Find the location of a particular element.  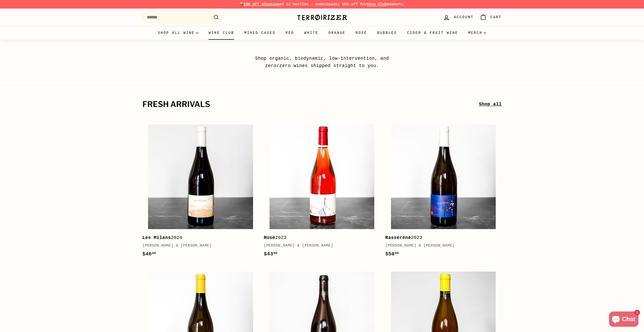

a: Red is located at coordinates (290, 33).